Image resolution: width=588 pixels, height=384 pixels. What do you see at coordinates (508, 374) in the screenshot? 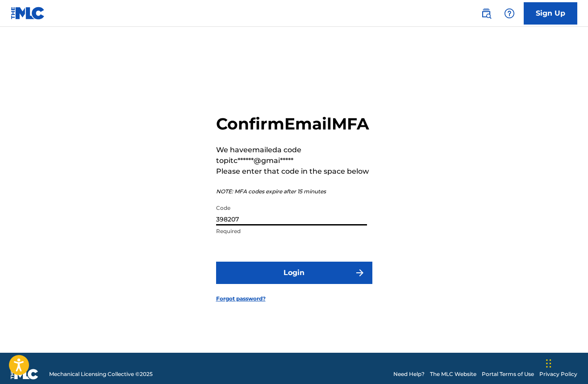
I see `a: Portal Terms of Use` at bounding box center [508, 374].